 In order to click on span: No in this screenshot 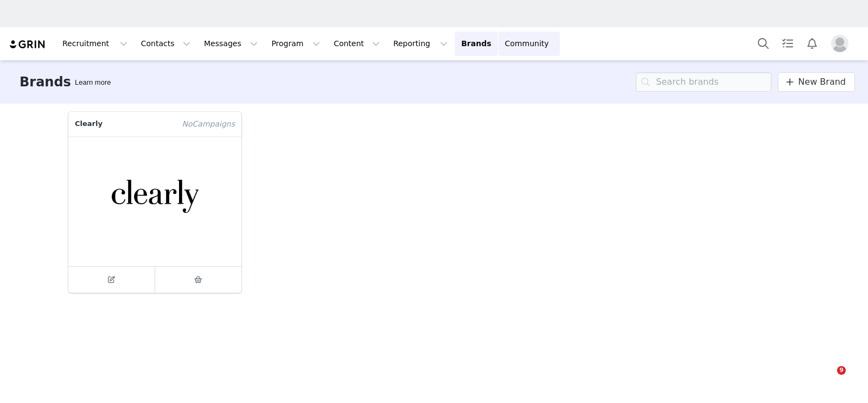, I will do `click(188, 124)`.